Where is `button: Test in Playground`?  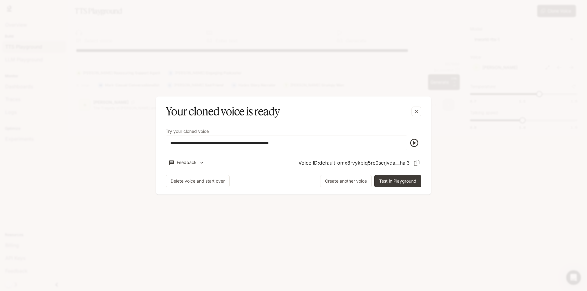 button: Test in Playground is located at coordinates (398, 181).